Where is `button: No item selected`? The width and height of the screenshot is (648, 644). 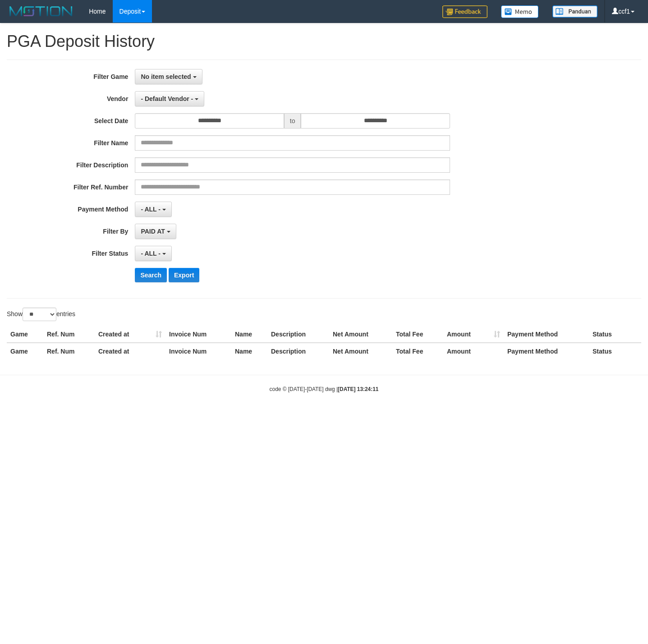 button: No item selected is located at coordinates (168, 77).